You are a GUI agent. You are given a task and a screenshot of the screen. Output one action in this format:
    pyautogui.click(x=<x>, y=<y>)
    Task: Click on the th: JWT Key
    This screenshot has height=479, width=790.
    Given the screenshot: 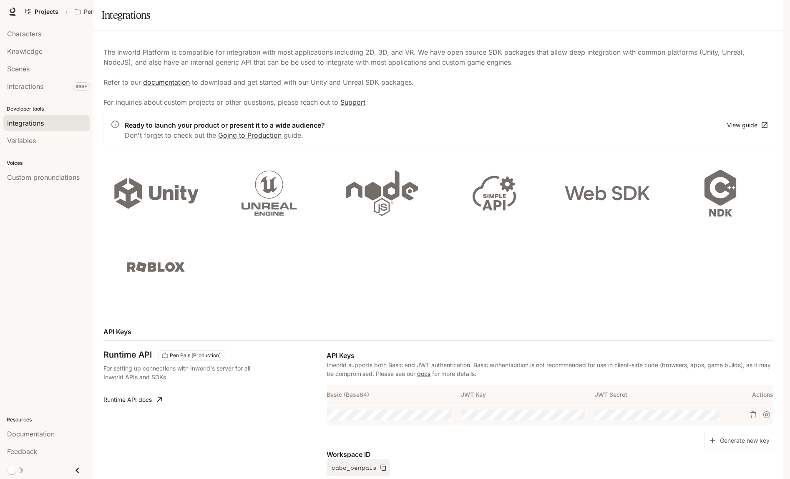 What is the action you would take?
    pyautogui.click(x=528, y=395)
    